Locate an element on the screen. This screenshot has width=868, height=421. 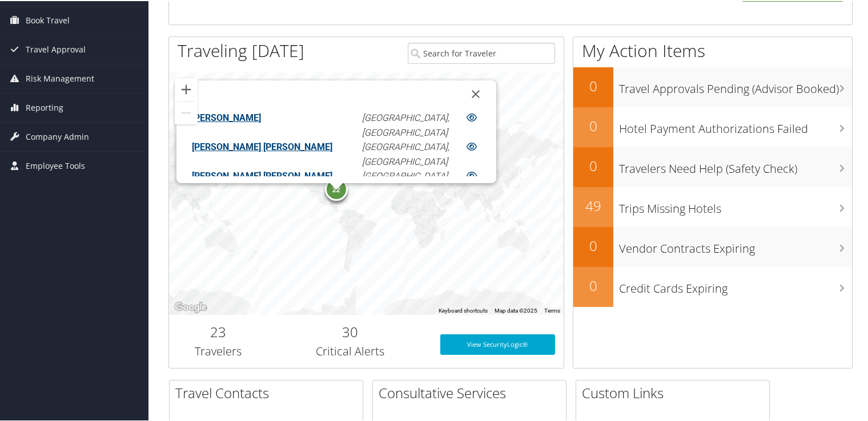
span: Reporting is located at coordinates (45, 106).